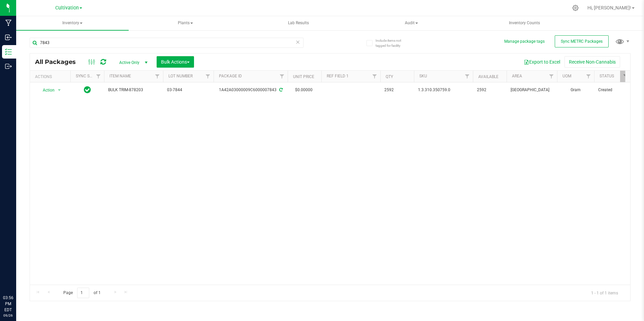 The width and height of the screenshot is (644, 321). I want to click on span: BULK TRIM-878203, so click(134, 90).